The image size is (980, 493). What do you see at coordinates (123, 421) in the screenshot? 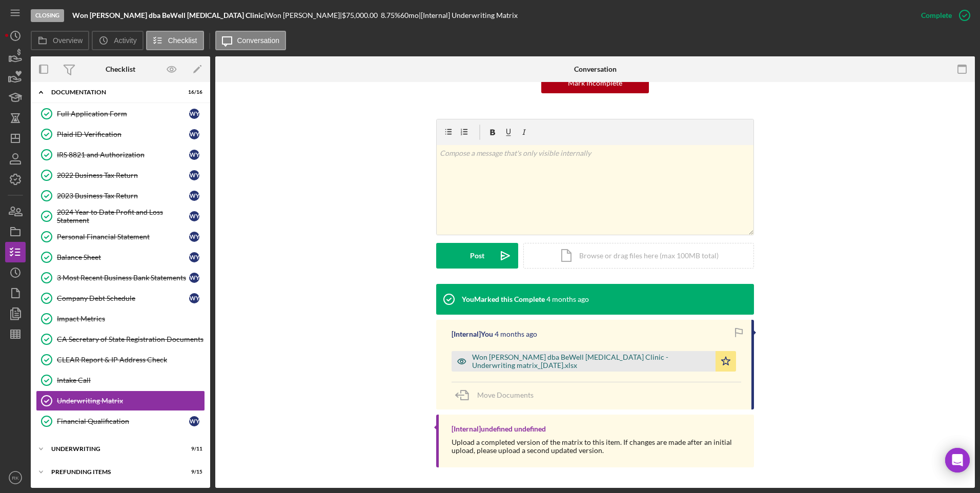
I see `div: Financial Qualification` at bounding box center [123, 421].